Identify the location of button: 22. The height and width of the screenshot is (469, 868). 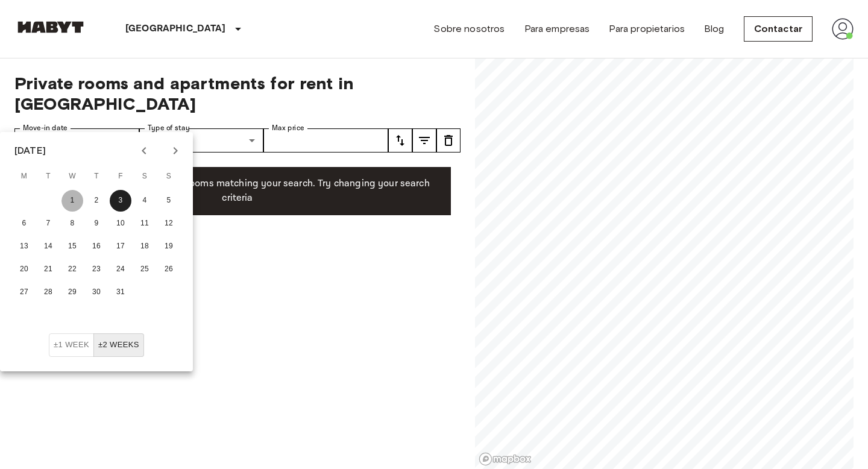
(72, 269).